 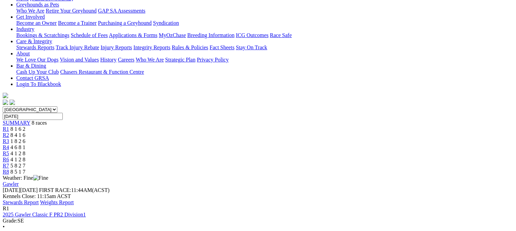 What do you see at coordinates (190, 47) in the screenshot?
I see `a: Rules & Policies` at bounding box center [190, 47].